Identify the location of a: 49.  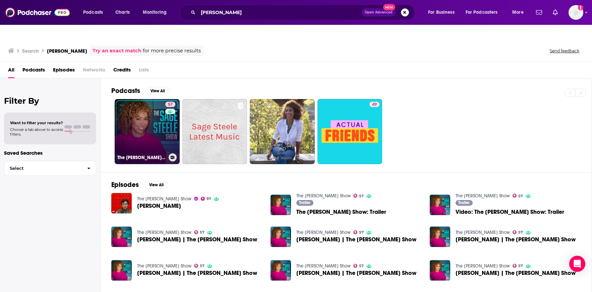
(374, 104).